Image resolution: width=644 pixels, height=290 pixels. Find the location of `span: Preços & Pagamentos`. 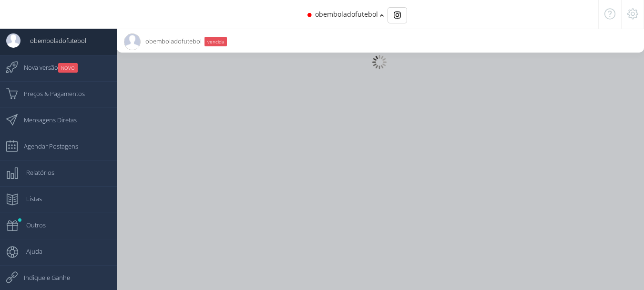

span: Preços & Pagamentos is located at coordinates (49, 94).